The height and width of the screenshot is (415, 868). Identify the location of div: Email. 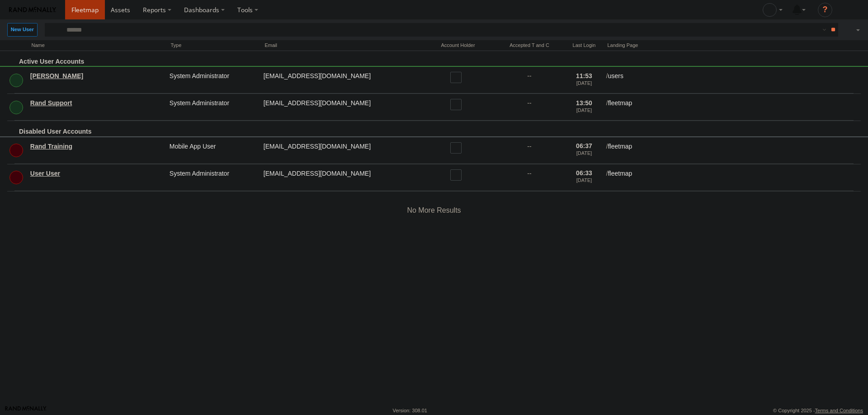
(342, 45).